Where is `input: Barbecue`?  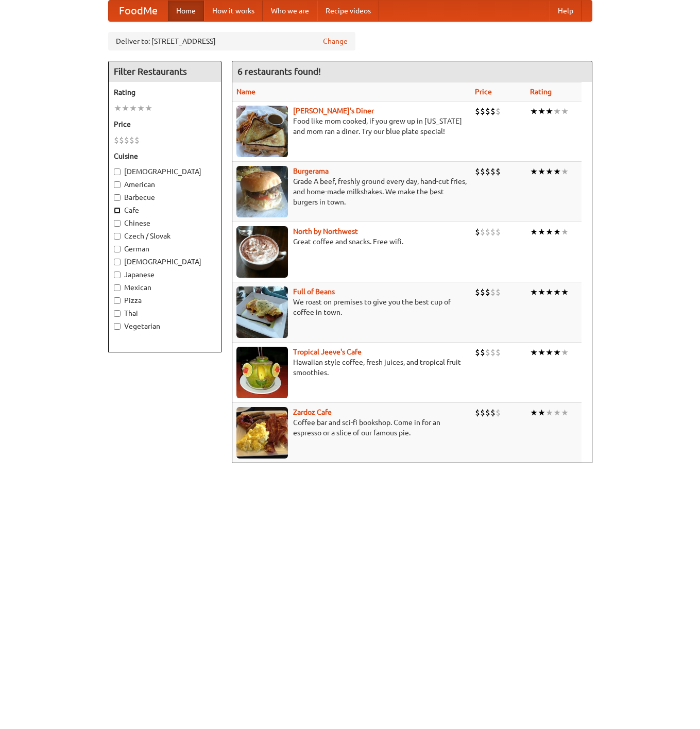 input: Barbecue is located at coordinates (117, 197).